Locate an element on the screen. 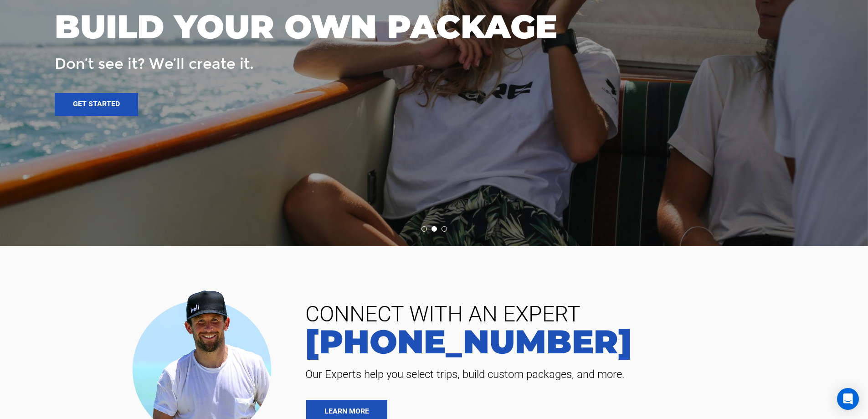 This screenshot has height=419, width=868. div: Open Intercom Messenger is located at coordinates (848, 399).